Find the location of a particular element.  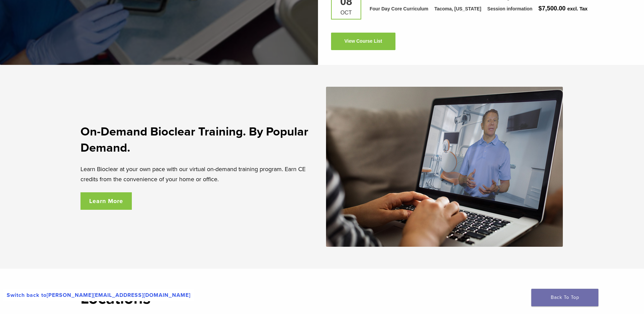

span: $7,500.00 is located at coordinates (552, 8).